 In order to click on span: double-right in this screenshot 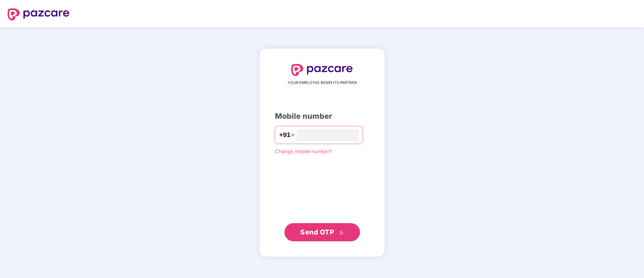, I will do `click(341, 232)`.